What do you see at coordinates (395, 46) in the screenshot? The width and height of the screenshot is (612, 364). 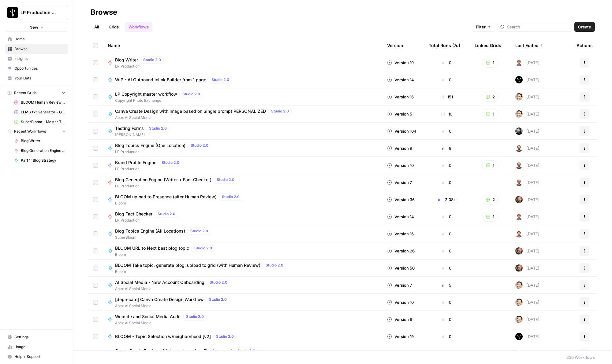 I see `div: Version` at bounding box center [395, 46].